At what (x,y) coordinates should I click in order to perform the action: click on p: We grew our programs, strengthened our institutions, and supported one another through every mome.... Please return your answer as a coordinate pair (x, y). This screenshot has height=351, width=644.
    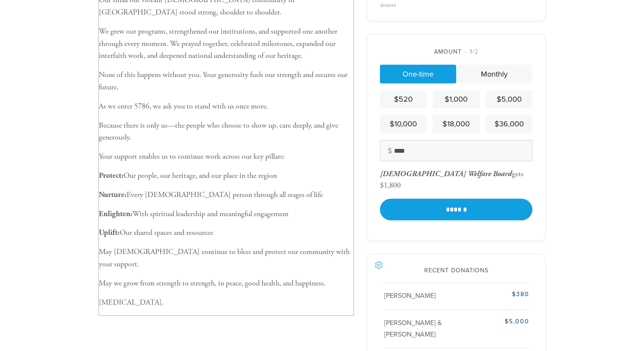
    Looking at the image, I should click on (226, 44).